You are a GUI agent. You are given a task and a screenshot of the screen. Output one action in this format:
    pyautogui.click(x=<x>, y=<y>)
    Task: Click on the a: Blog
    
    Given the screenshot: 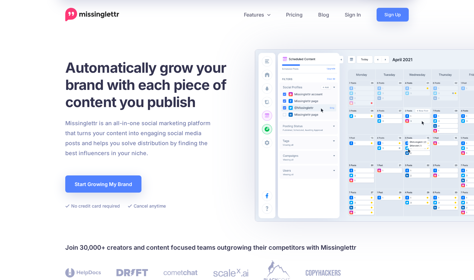 What is the action you would take?
    pyautogui.click(x=323, y=15)
    